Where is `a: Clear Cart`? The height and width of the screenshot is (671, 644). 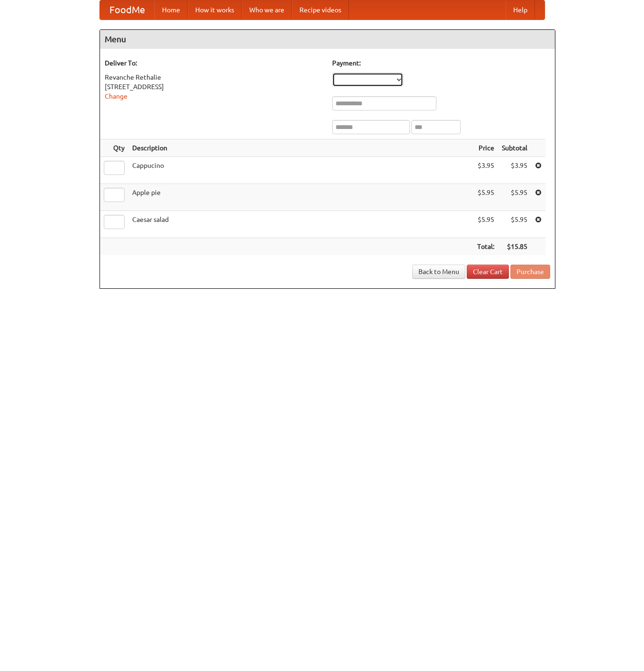 a: Clear Cart is located at coordinates (488, 271).